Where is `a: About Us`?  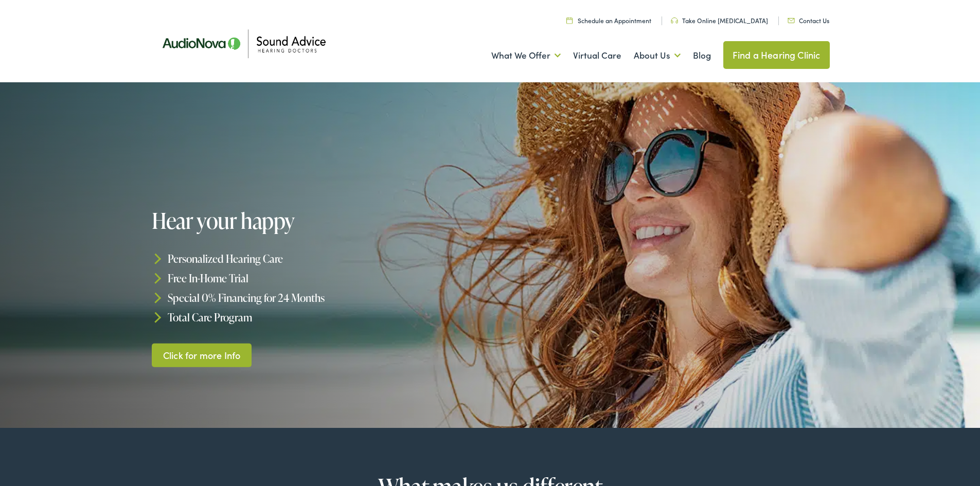 a: About Us is located at coordinates (656, 56).